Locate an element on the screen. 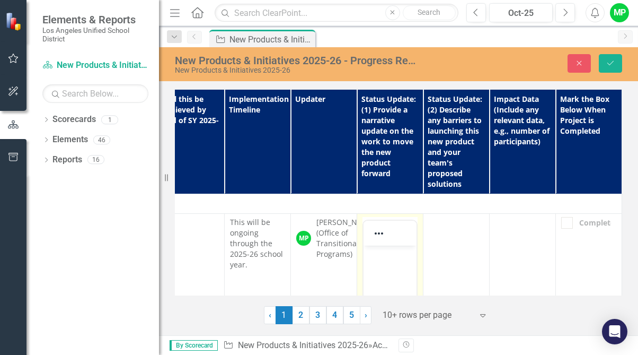  div: 46 is located at coordinates (102, 139).